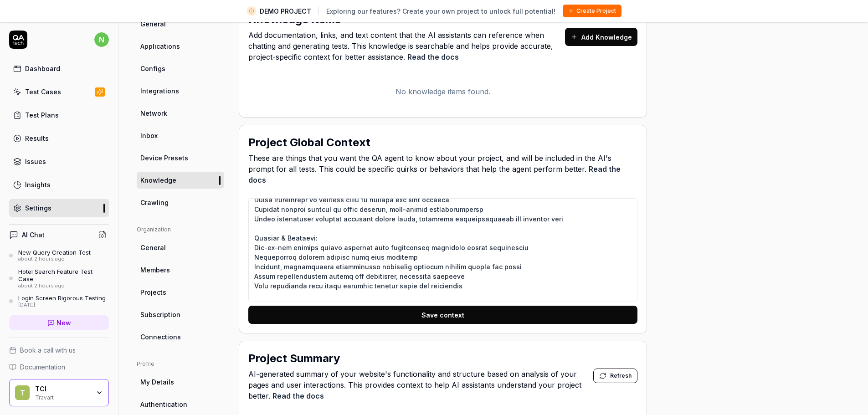 This screenshot has height=415, width=868. I want to click on span: Crawling, so click(155, 202).